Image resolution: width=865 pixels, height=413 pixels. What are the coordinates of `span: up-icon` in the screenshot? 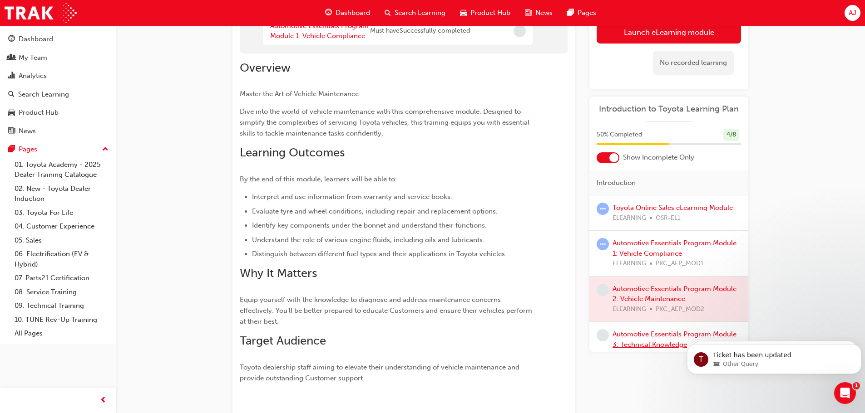 It's located at (105, 150).